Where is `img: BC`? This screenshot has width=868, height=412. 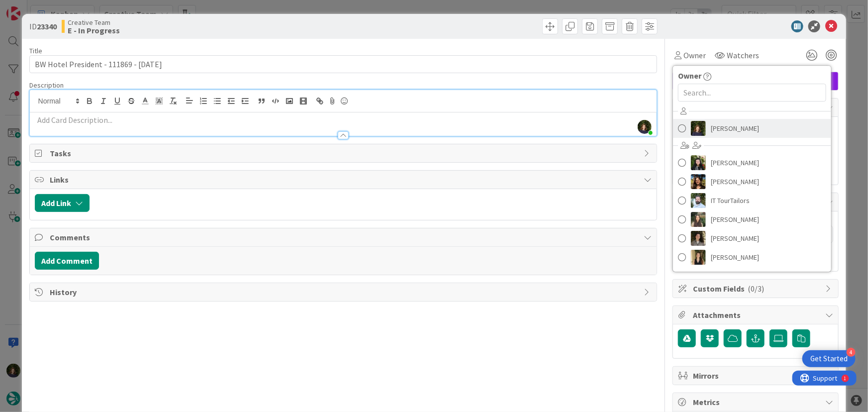
img: BC is located at coordinates (698, 163).